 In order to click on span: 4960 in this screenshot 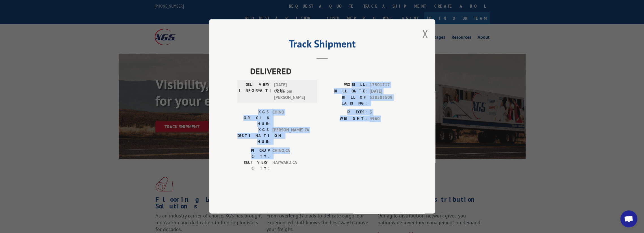, I will do `click(388, 119)`.